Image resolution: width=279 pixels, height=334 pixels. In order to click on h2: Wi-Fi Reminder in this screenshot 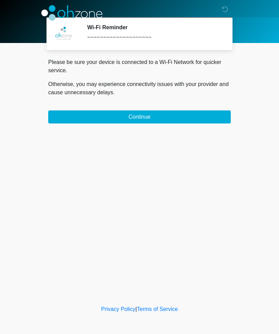, I will do `click(153, 27)`.